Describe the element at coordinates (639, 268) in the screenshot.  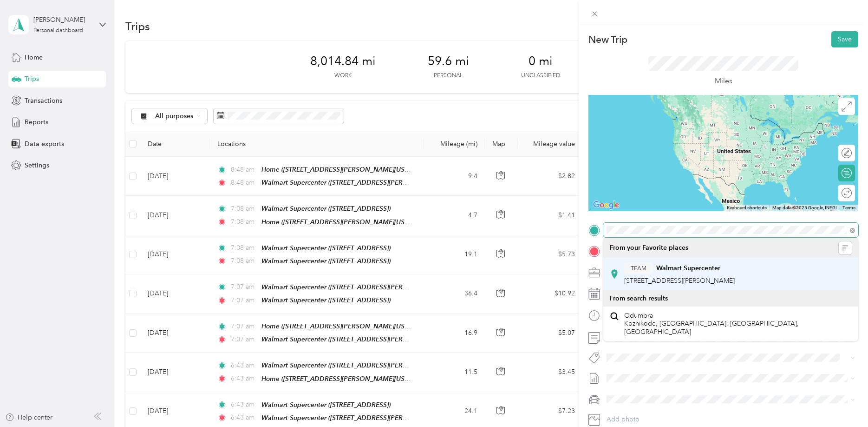
I see `button: TEAM` at that location.